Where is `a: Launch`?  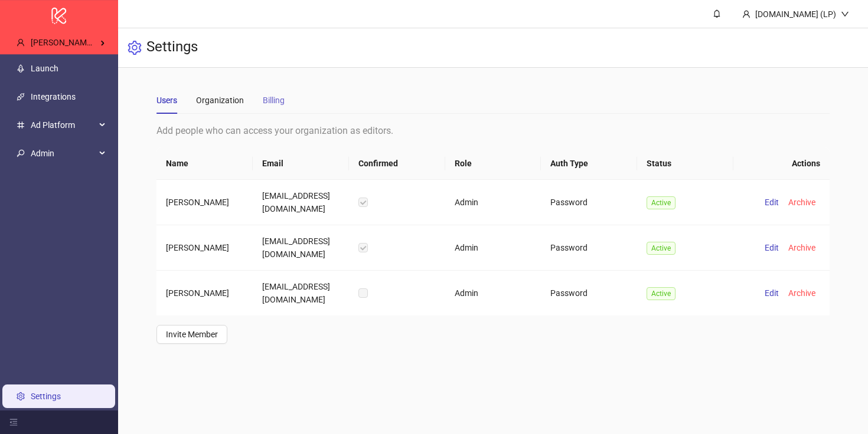 a: Launch is located at coordinates (44, 68).